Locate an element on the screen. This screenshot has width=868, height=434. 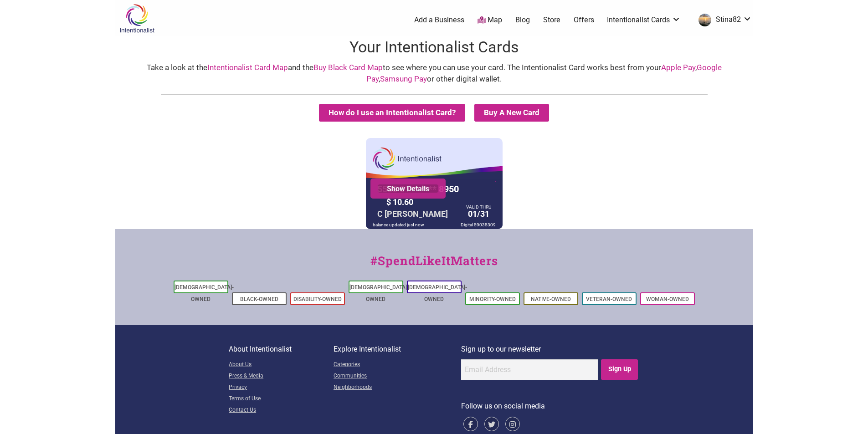
img: Intentionalist is located at coordinates (137, 18).